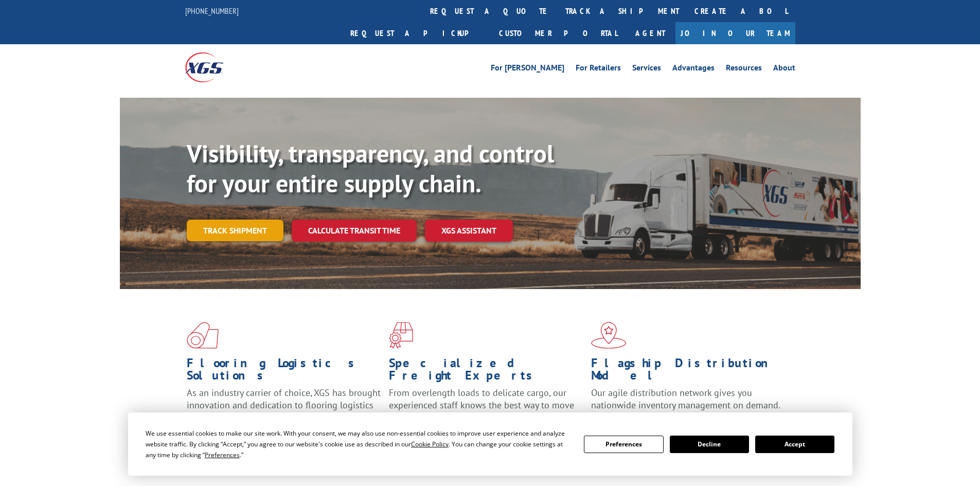 The width and height of the screenshot is (980, 486). I want to click on a: Join Our Team, so click(735, 33).